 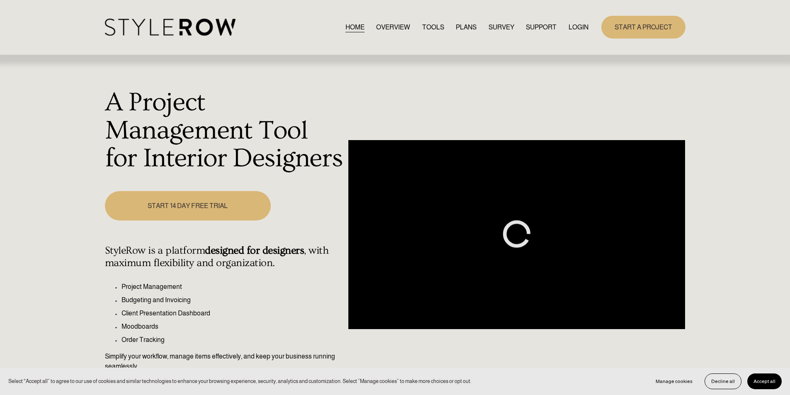 What do you see at coordinates (674, 381) in the screenshot?
I see `button: Manage cookies` at bounding box center [674, 381].